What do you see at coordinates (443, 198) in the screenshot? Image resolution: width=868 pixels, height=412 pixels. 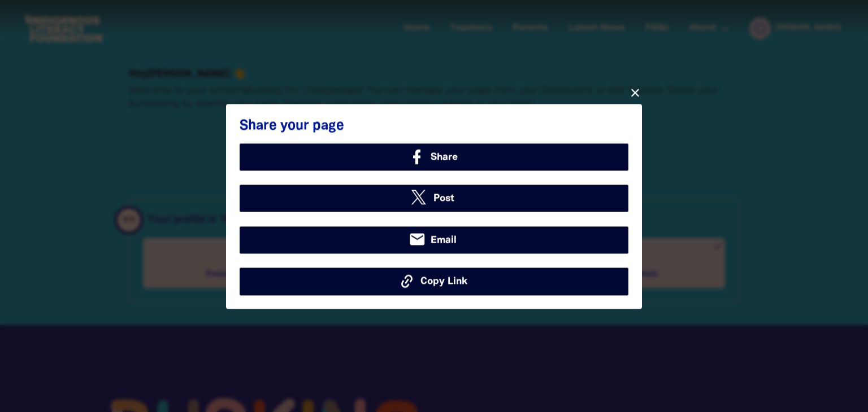 I see `span: Post` at bounding box center [443, 198].